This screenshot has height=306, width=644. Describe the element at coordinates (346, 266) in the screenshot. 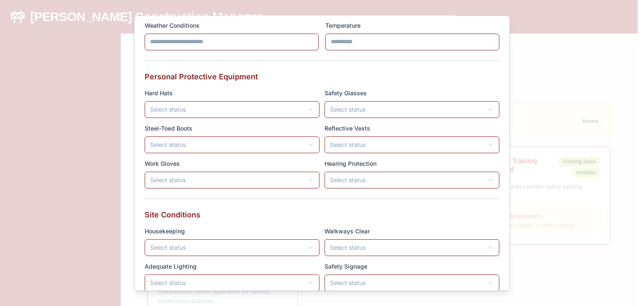

I see `label: Safety Signage` at that location.